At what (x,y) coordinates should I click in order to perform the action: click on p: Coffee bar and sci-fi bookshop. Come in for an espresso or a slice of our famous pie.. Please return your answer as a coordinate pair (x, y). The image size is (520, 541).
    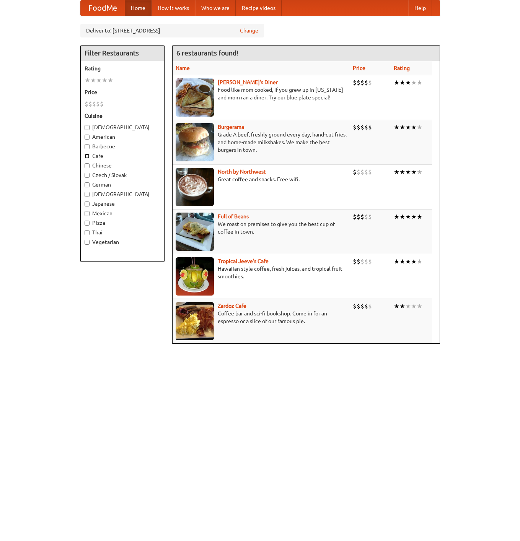
    Looking at the image, I should click on (261, 318).